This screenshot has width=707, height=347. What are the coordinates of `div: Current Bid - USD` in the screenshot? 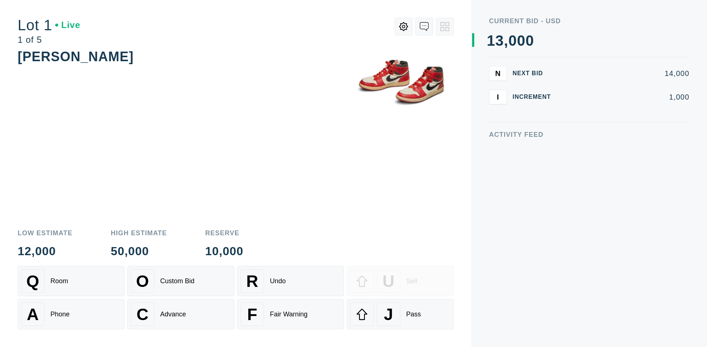 It's located at (589, 21).